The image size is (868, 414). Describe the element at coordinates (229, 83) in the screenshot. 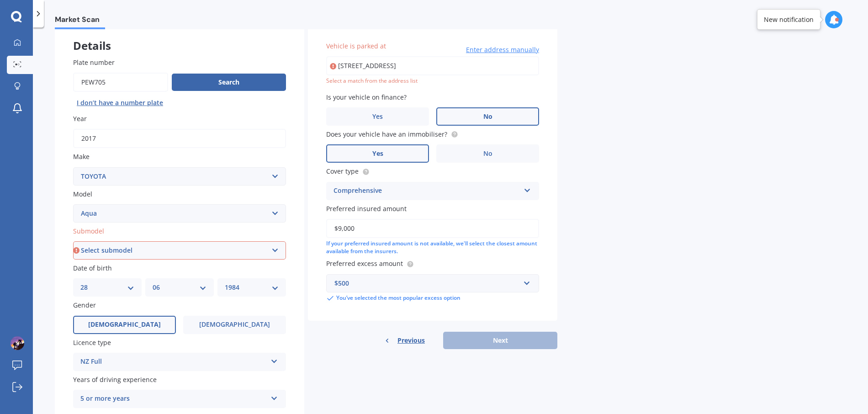

I see `button: Search` at that location.